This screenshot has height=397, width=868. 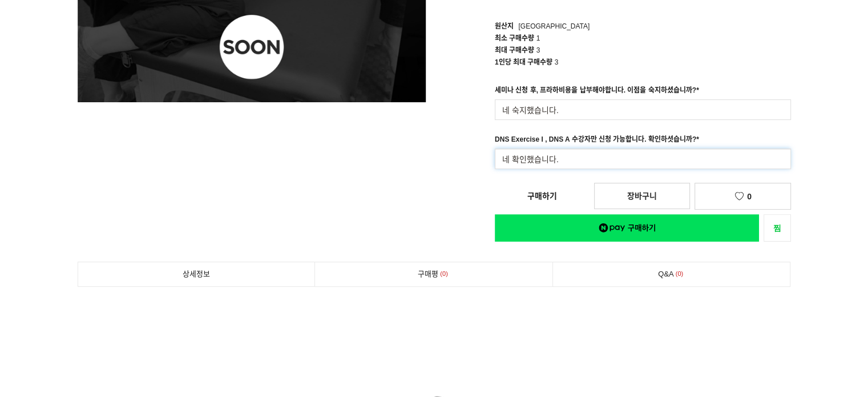 I want to click on div: DNS Exercise I , DNS A 수강자만 신청 가능합니다. 확인하셧습니까?, so click(x=597, y=141).